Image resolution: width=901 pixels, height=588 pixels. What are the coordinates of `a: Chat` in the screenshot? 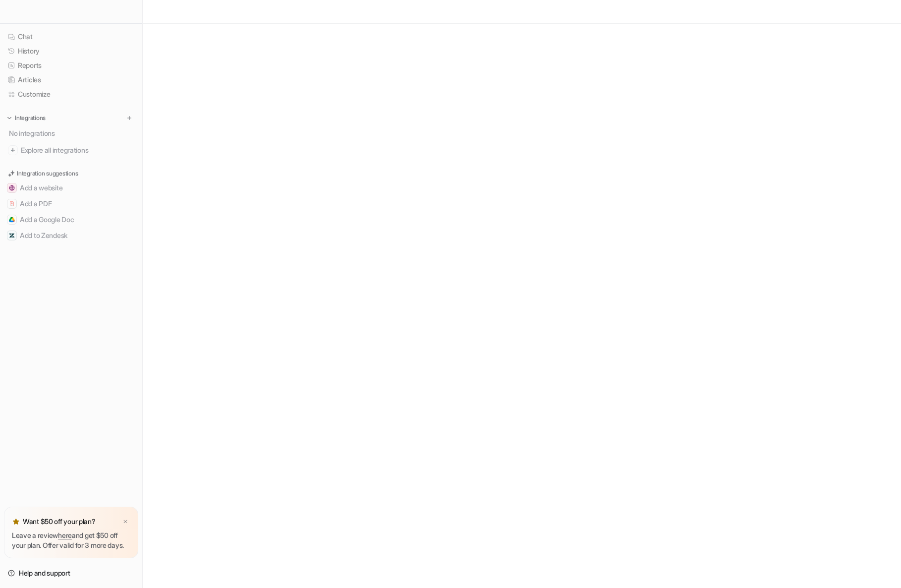 It's located at (71, 37).